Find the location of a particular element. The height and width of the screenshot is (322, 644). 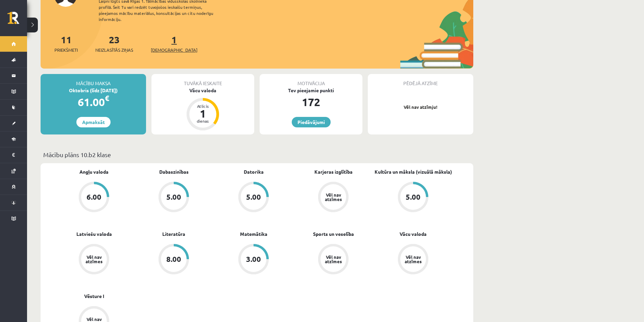

div: 6.00 is located at coordinates (94, 197).